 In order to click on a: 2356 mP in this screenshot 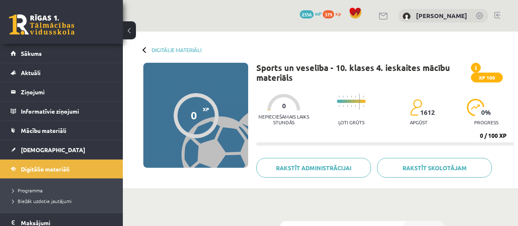, I will do `click(310, 14)`.